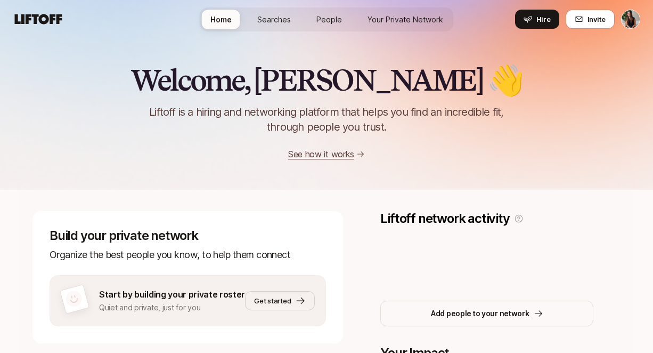  What do you see at coordinates (188, 235) in the screenshot?
I see `p: Build your private network` at bounding box center [188, 235].